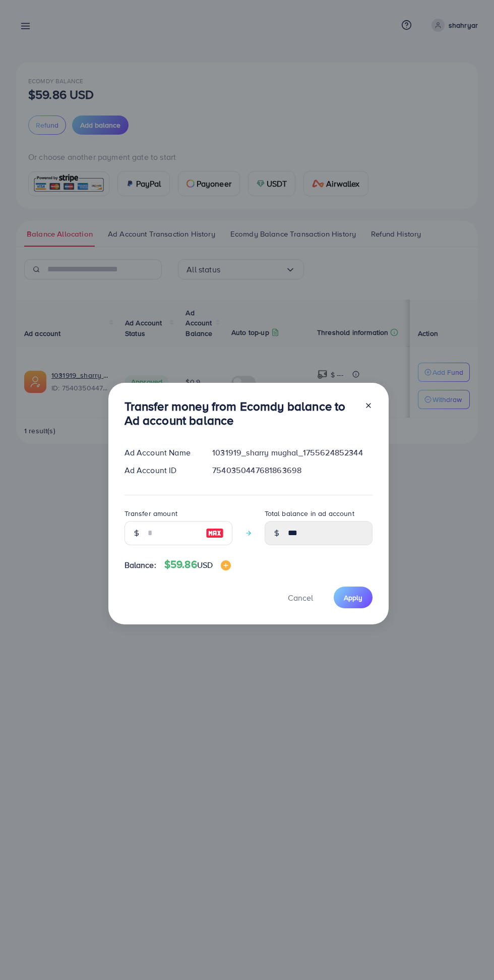 This screenshot has width=494, height=980. I want to click on button: Cancel, so click(301, 598).